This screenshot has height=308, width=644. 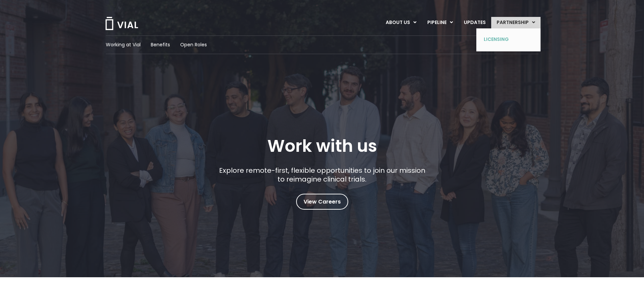 What do you see at coordinates (322, 202) in the screenshot?
I see `span: View Careers` at bounding box center [322, 202].